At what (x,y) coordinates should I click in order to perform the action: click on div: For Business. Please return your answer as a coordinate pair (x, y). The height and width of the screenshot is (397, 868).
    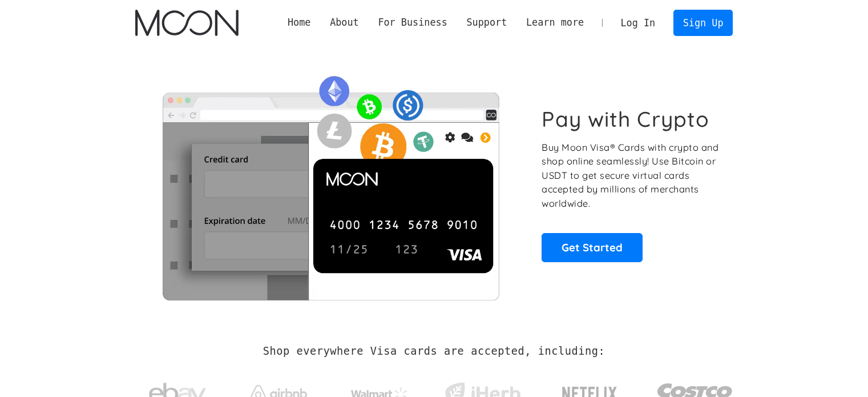
    Looking at the image, I should click on (412, 22).